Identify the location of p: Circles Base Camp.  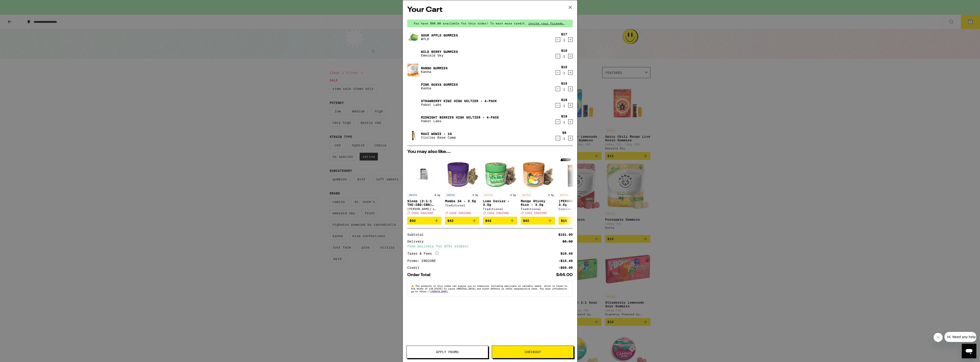
(438, 138).